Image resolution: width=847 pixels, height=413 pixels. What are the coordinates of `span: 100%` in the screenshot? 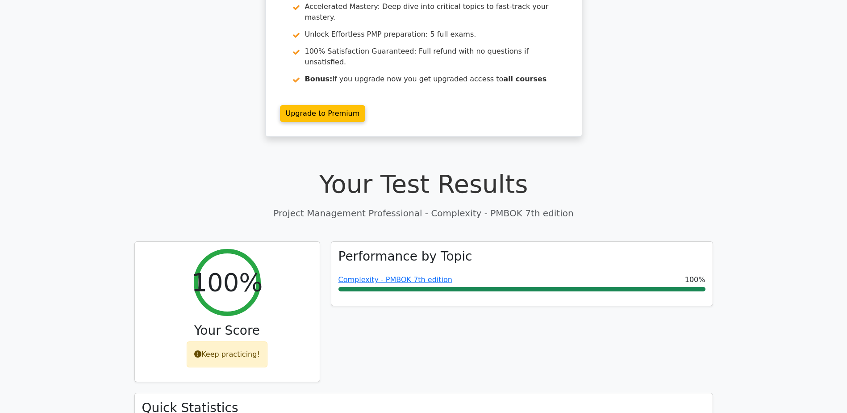 It's located at (695, 280).